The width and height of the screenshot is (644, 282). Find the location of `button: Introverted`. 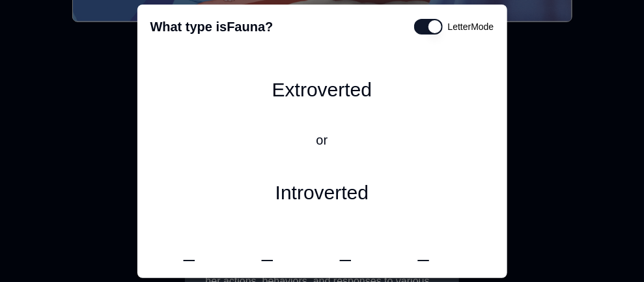

button: Introverted is located at coordinates (322, 192).